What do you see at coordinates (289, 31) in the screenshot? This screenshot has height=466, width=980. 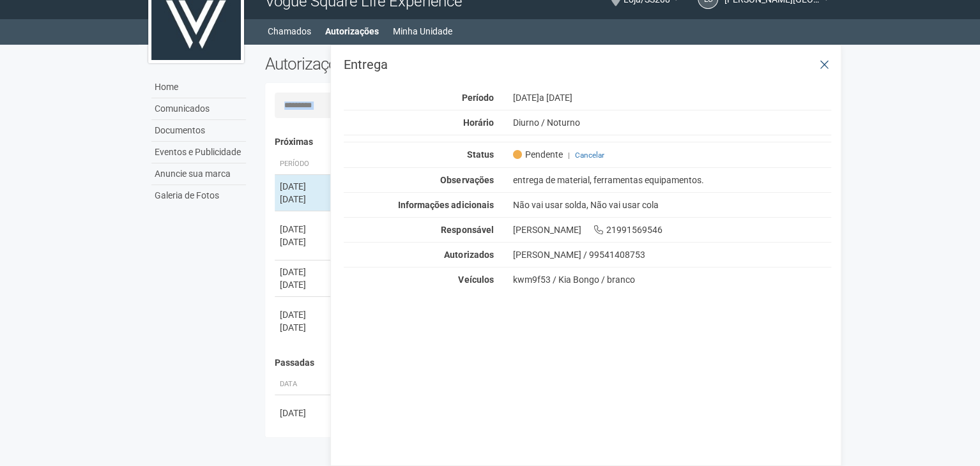 I see `a: Chamados` at bounding box center [289, 31].